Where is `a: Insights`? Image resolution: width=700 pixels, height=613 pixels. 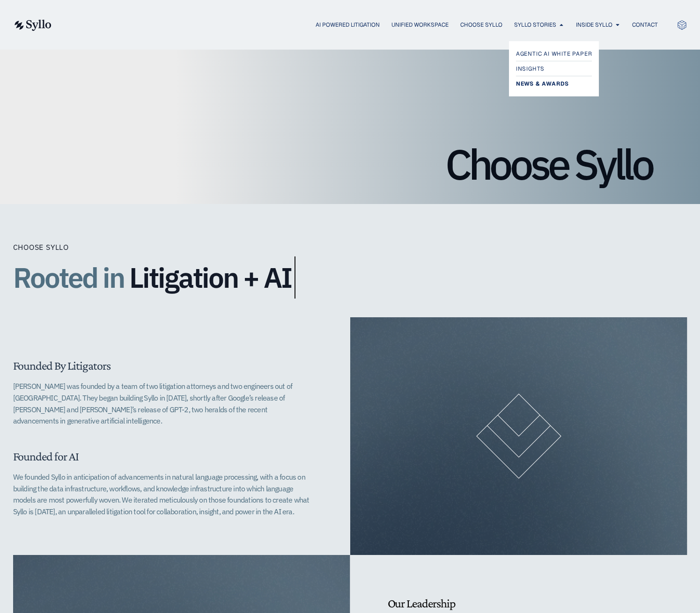 a: Insights is located at coordinates (554, 69).